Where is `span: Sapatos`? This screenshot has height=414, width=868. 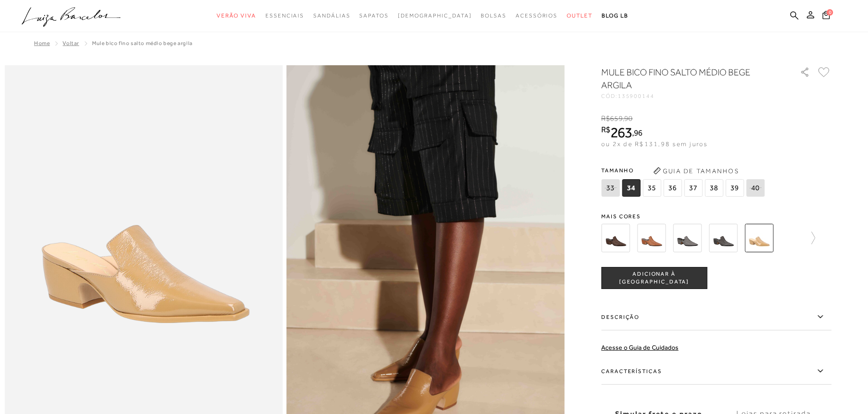
span: Sapatos is located at coordinates (373, 16).